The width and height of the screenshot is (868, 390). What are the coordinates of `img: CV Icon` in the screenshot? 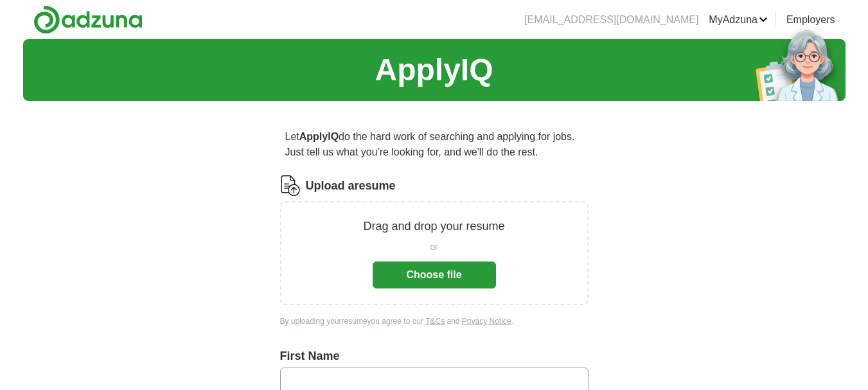 It's located at (291, 186).